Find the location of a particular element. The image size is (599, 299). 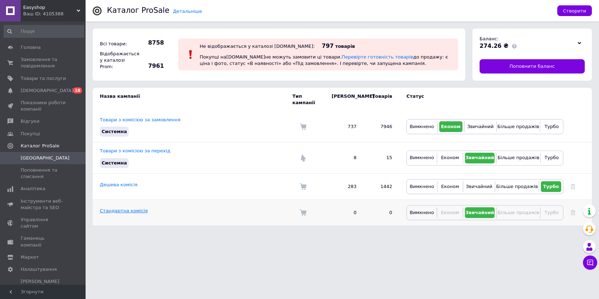

a: Перевірте готовність товарів is located at coordinates (377, 57).